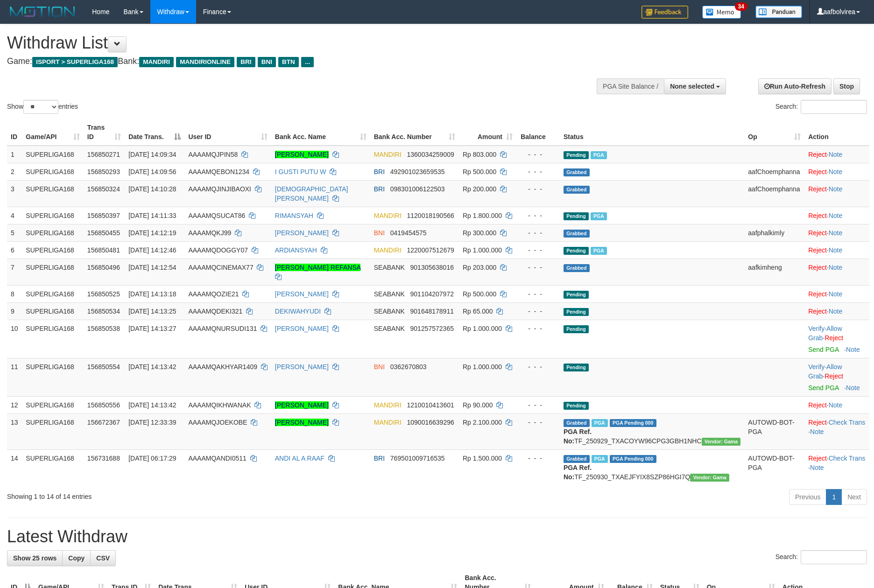 The height and width of the screenshot is (588, 874). Describe the element at coordinates (774, 467) in the screenshot. I see `td: AUTOWD-BOT-PGA` at that location.